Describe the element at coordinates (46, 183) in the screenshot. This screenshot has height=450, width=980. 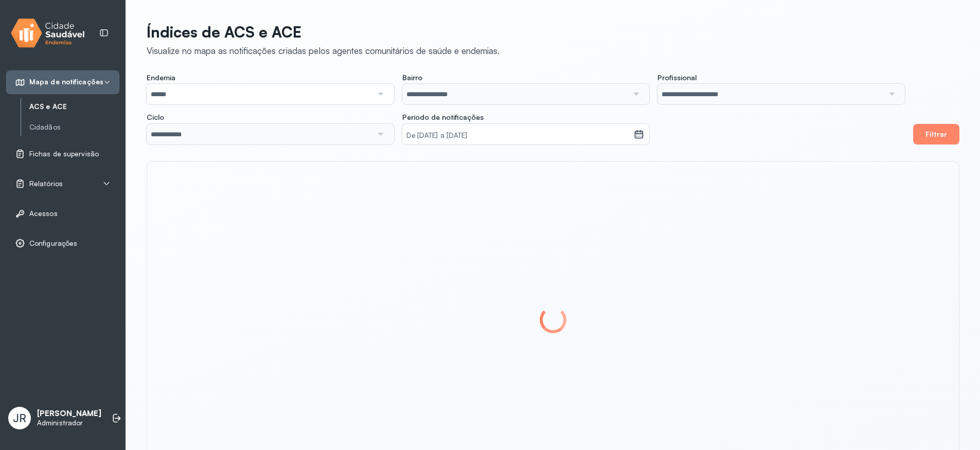
I see `span: Relatórios` at that location.